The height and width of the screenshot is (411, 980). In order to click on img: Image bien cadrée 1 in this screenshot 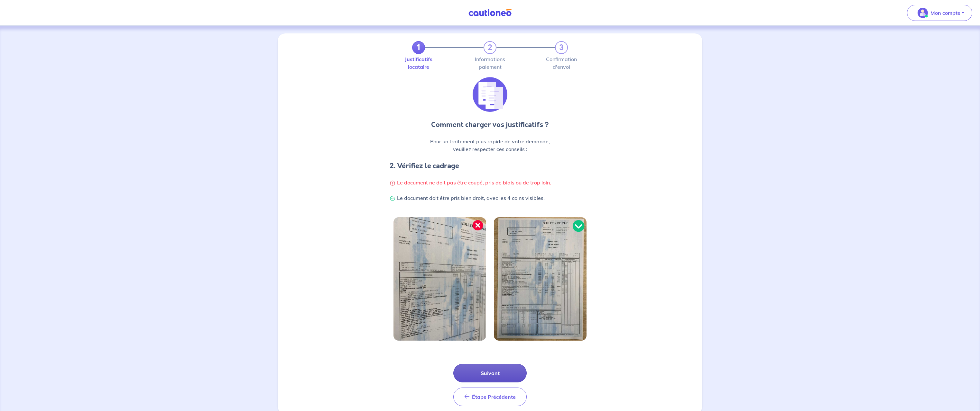, I will do `click(440, 279)`.